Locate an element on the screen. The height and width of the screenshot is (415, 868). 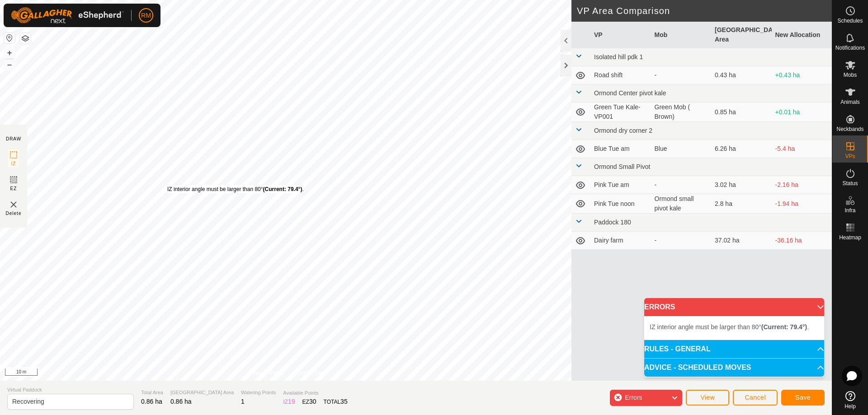
span: ADVICE - SCHEDULED MOVES is located at coordinates (697, 367).